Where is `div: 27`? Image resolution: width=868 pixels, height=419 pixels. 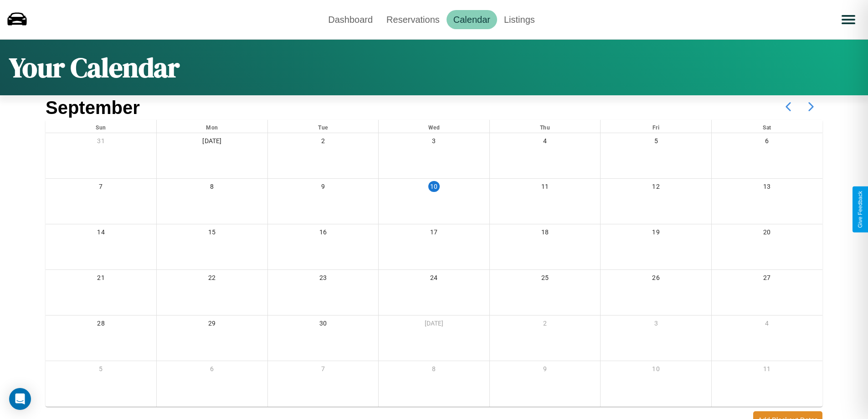
div: 27 is located at coordinates (767, 279).